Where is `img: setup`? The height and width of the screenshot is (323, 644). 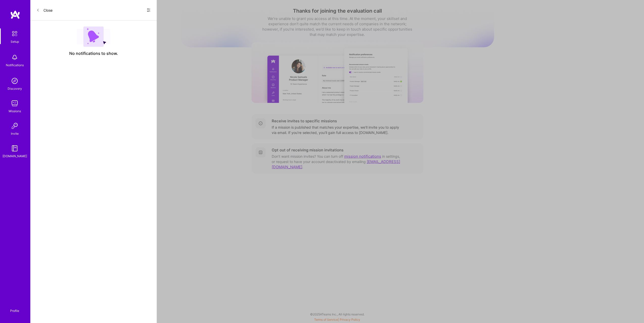
img: setup is located at coordinates (15, 34).